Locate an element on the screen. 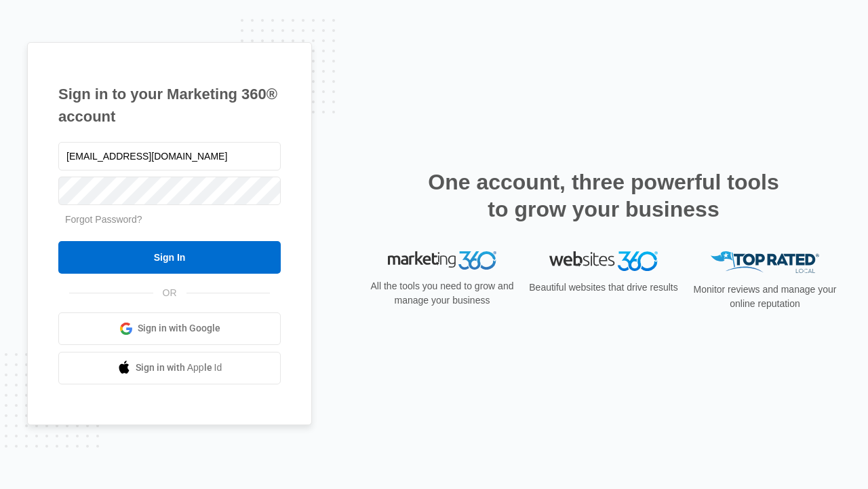  a: Sign in with Google is located at coordinates (169, 328).